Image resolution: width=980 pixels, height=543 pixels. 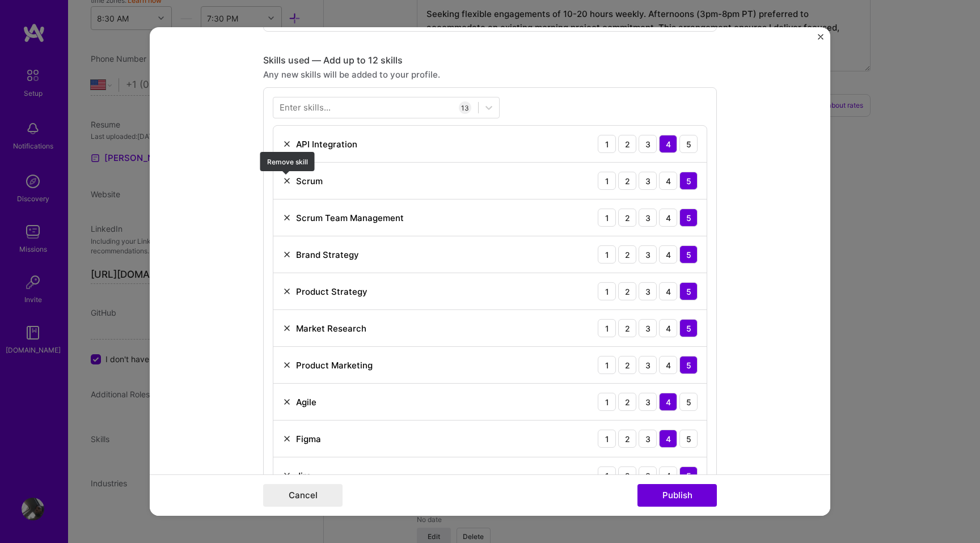 What do you see at coordinates (350, 217) in the screenshot?
I see `div: Scrum Team Management` at bounding box center [350, 217].